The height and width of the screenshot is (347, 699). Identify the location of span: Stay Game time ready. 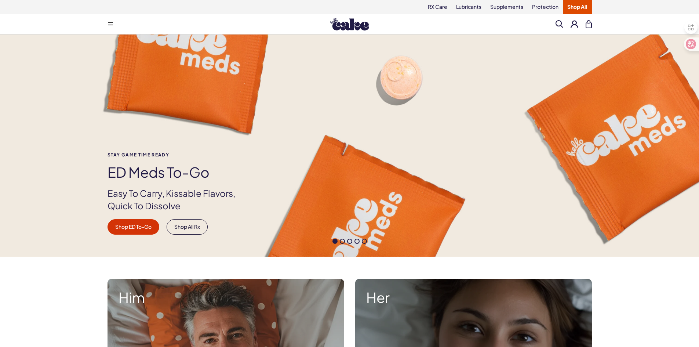
(178, 154).